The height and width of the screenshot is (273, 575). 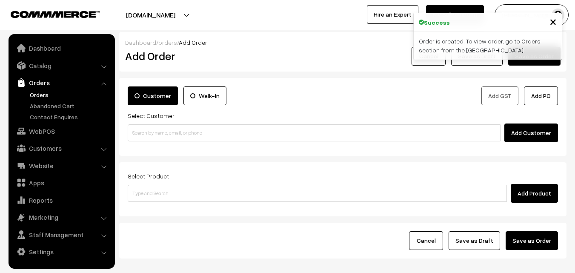 I want to click on strong: Success, so click(x=437, y=22).